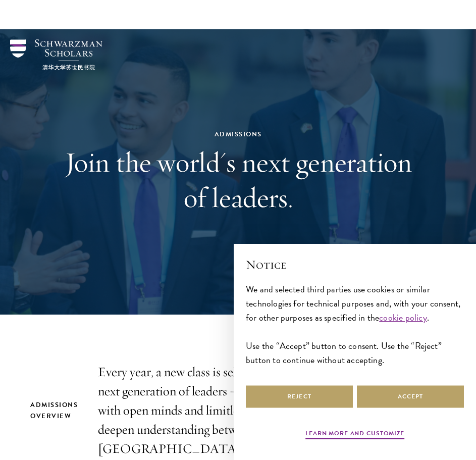 The image size is (476, 460). What do you see at coordinates (355, 434) in the screenshot?
I see `button: Learn more and customize` at bounding box center [355, 434].